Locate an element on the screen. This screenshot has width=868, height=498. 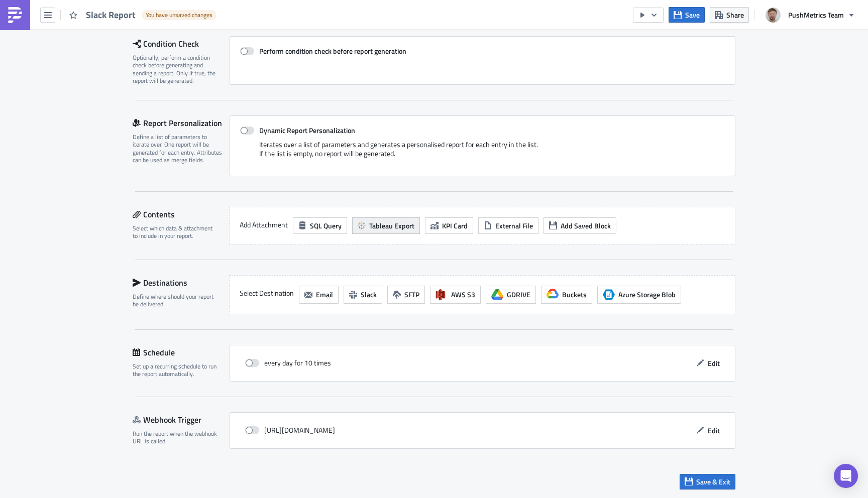
strong: Dynamic Report Personalization is located at coordinates (307, 130).